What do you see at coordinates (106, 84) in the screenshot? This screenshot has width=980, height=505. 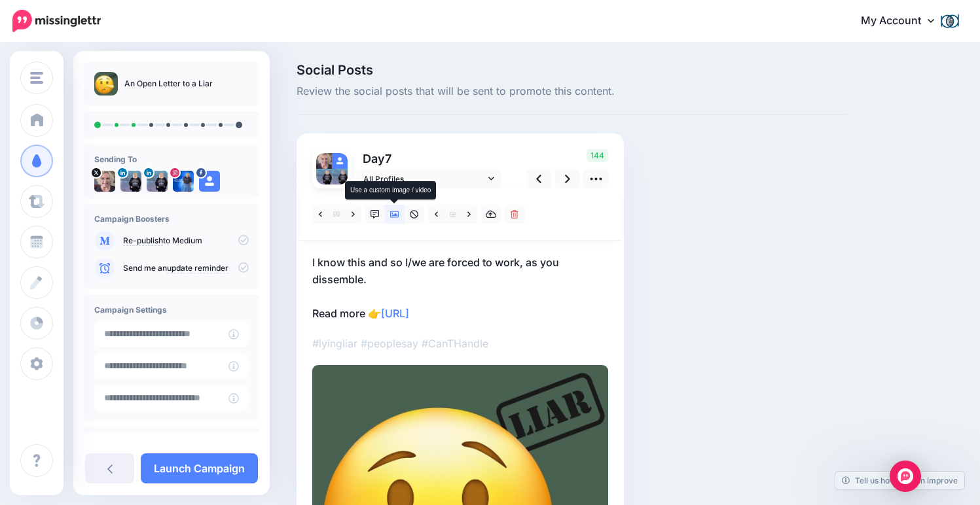 I see `img: 0a94fc8b6a711201c8db49d95f26747d_thumb.jpg` at bounding box center [106, 84].